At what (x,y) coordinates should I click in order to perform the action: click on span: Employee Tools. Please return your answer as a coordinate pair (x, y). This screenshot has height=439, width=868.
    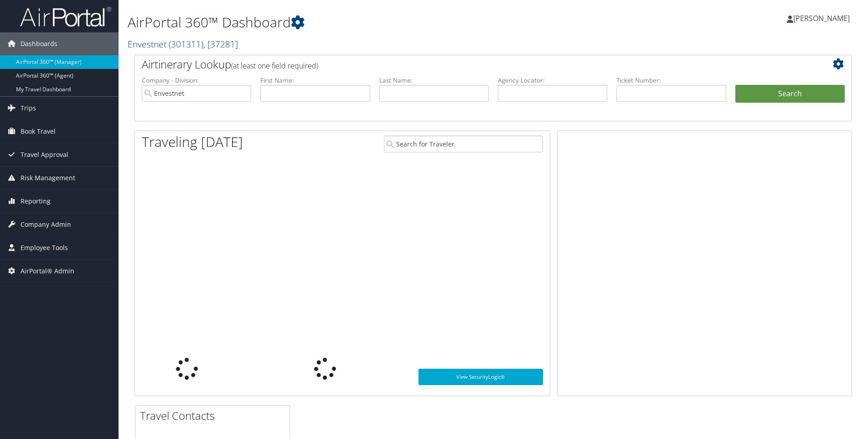
    Looking at the image, I should click on (44, 248).